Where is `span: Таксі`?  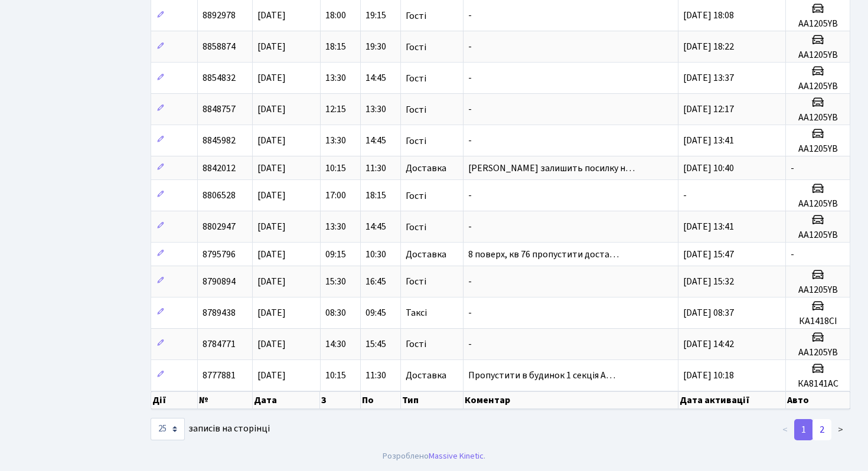
span: Таксі is located at coordinates (416, 313).